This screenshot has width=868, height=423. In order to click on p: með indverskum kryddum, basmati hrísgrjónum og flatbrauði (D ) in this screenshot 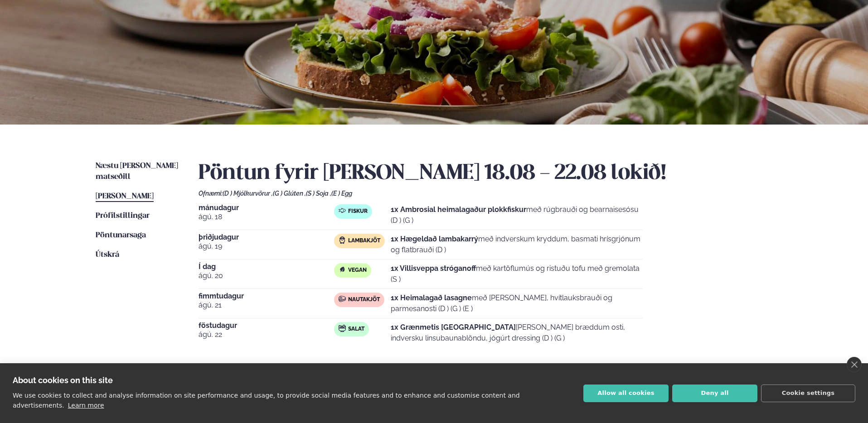, I will do `click(517, 245)`.